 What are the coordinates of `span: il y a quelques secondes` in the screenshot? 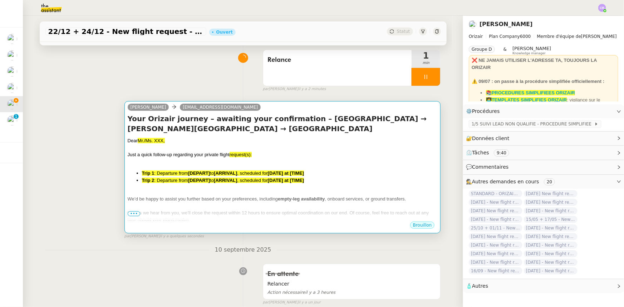 It's located at (182, 236).